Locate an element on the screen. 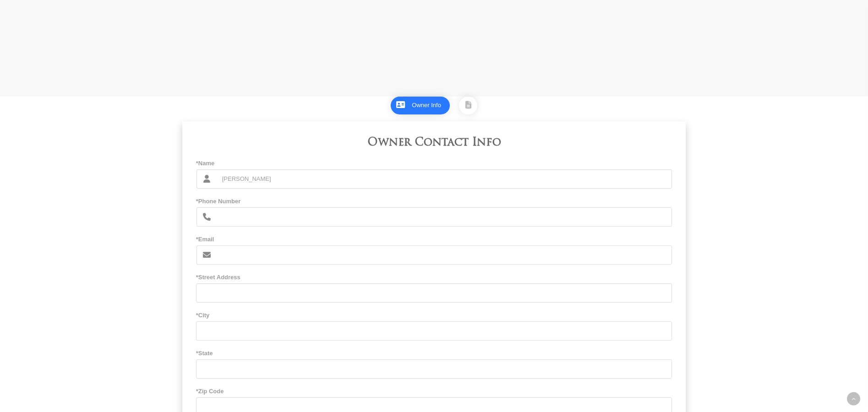 The height and width of the screenshot is (412, 868). span: *City is located at coordinates (434, 315).